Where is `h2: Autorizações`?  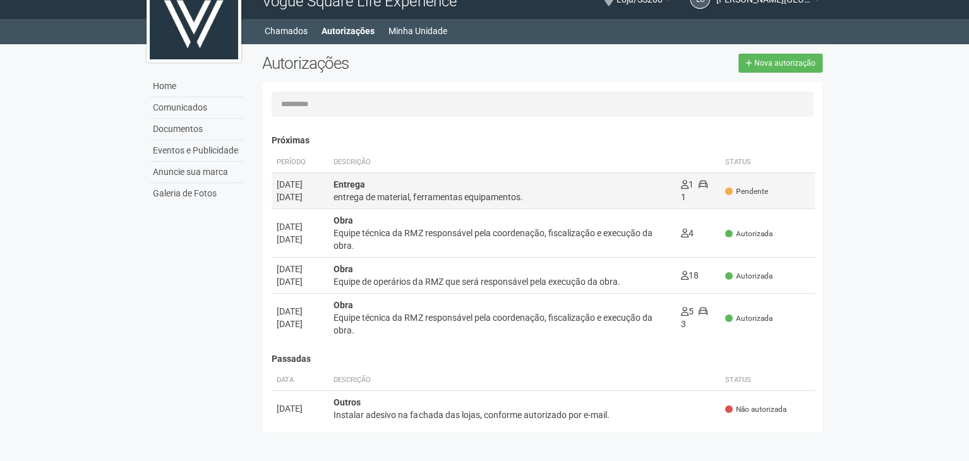 h2: Autorizações is located at coordinates (397, 63).